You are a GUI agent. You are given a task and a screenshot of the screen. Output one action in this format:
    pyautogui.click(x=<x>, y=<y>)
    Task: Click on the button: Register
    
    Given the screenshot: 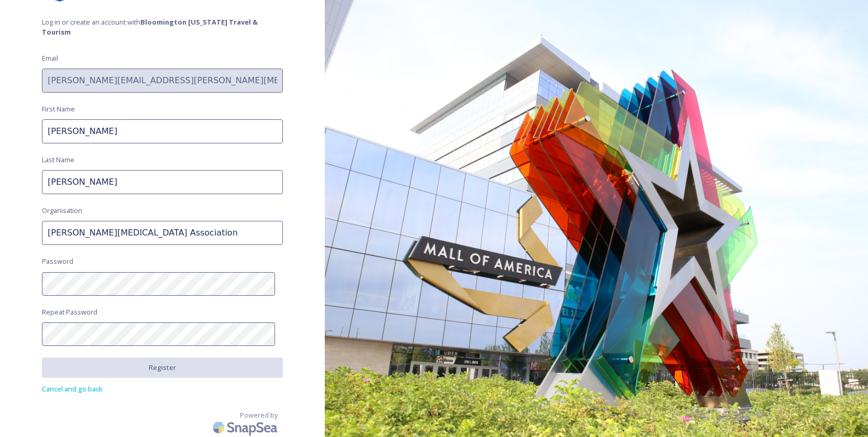 What is the action you would take?
    pyautogui.click(x=162, y=368)
    